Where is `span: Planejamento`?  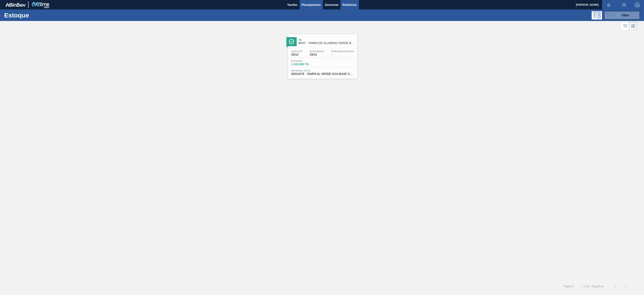 span: Planejamento is located at coordinates (311, 5).